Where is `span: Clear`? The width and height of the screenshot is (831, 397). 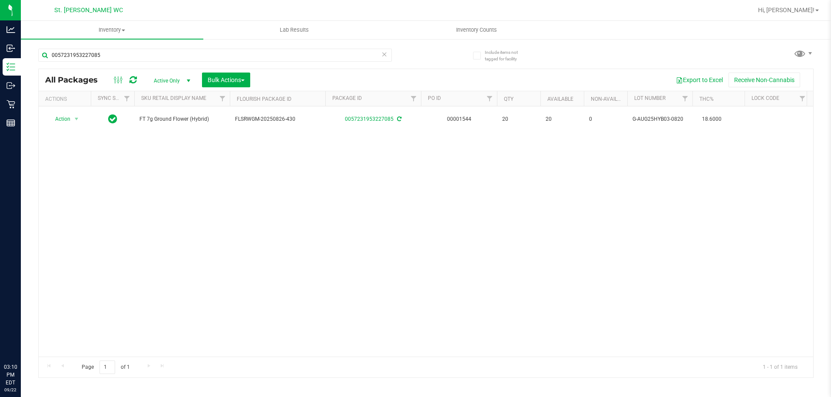
span: Clear is located at coordinates (384, 54).